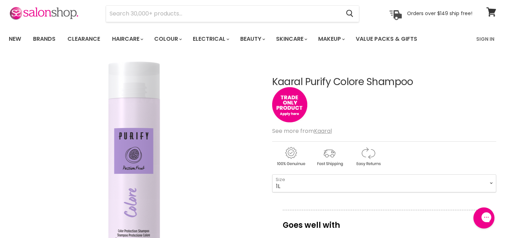 The image size is (505, 238). I want to click on a: Haircare, so click(127, 39).